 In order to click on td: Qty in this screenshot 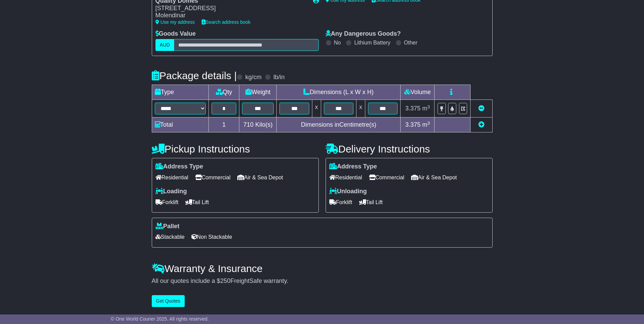, I will do `click(224, 93)`.